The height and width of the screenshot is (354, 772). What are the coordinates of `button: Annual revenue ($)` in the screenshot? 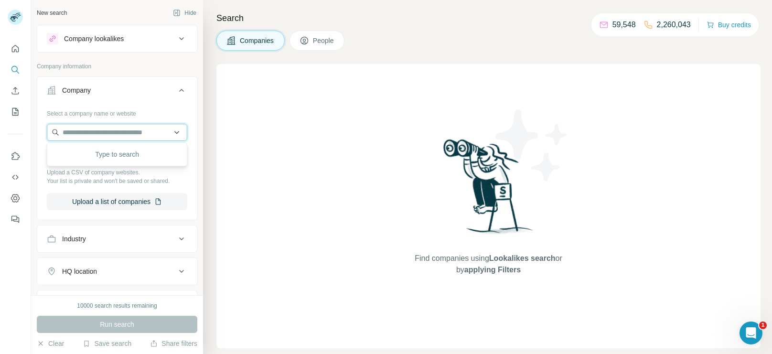 It's located at (117, 304).